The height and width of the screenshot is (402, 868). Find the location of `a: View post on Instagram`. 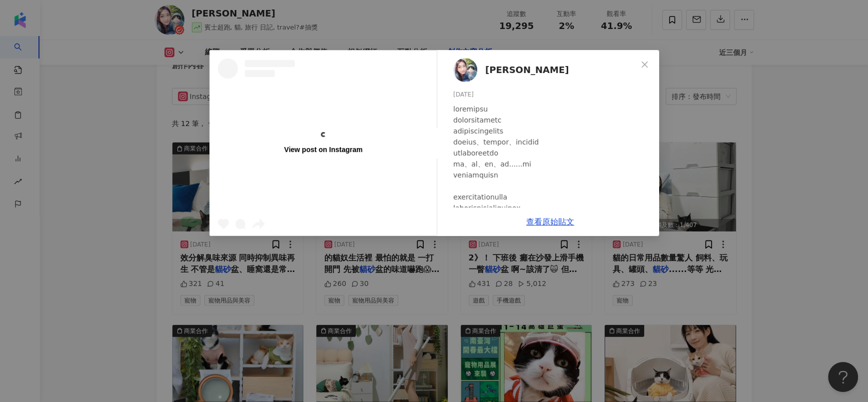

a: View post on Instagram is located at coordinates (323, 143).